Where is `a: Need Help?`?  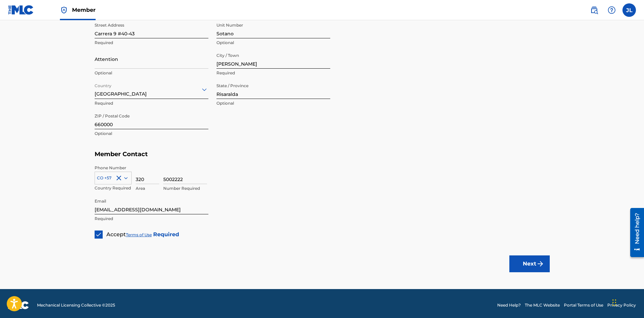
a: Need Help? is located at coordinates (509, 305).